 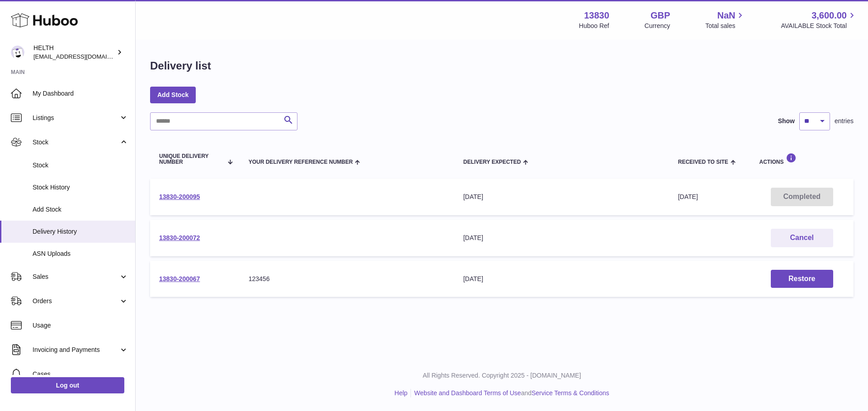 What do you see at coordinates (468, 394) in the screenshot?
I see `a: Website and Dashboard Terms of Use` at bounding box center [468, 394].